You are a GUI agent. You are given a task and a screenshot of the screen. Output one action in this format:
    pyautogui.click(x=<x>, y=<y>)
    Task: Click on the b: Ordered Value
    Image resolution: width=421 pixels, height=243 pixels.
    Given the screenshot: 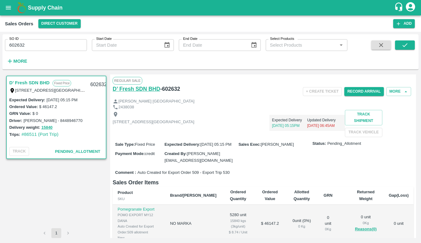 What is the action you would take?
    pyautogui.click(x=270, y=195)
    